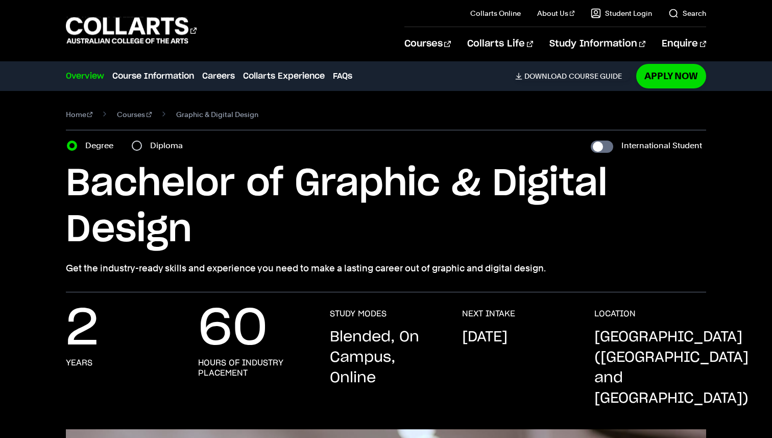  Describe the element at coordinates (500, 44) in the screenshot. I see `a: Collarts Life` at that location.